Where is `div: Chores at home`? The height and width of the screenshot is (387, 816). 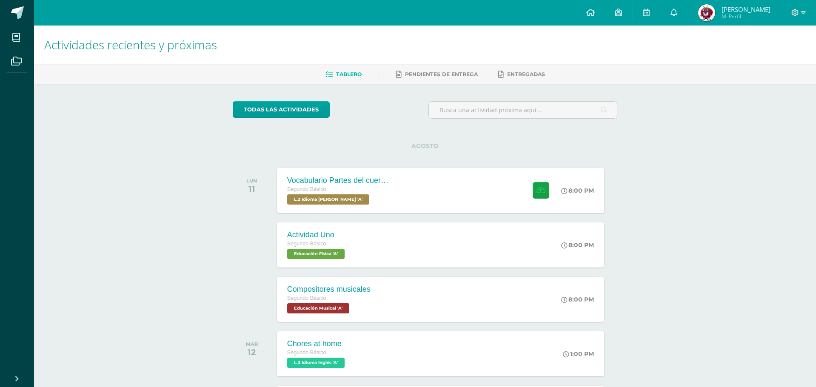
div: Chores at home is located at coordinates (317, 344).